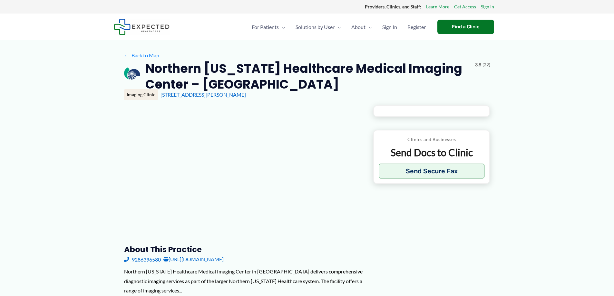 This screenshot has height=296, width=614. Describe the element at coordinates (431, 139) in the screenshot. I see `p: Clinics and Businesses` at that location.